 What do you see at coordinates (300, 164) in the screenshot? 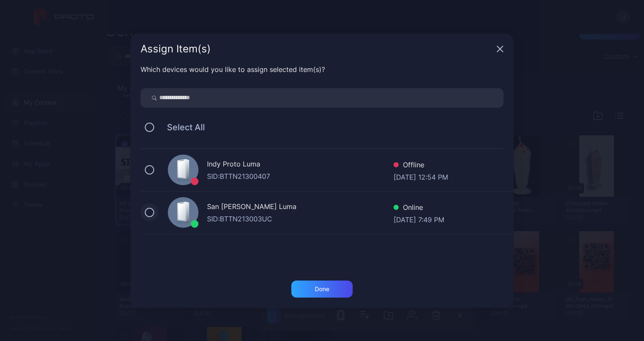
I see `div: Indy Proto Luma` at bounding box center [300, 164].